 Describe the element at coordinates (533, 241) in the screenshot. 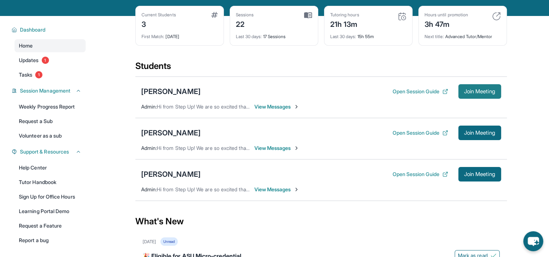

I see `button: chat-button` at that location.